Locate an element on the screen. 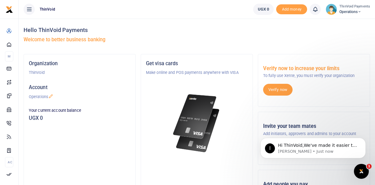 Image resolution: width=375 pixels, height=185 pixels. img: logo-small is located at coordinates (9, 10).